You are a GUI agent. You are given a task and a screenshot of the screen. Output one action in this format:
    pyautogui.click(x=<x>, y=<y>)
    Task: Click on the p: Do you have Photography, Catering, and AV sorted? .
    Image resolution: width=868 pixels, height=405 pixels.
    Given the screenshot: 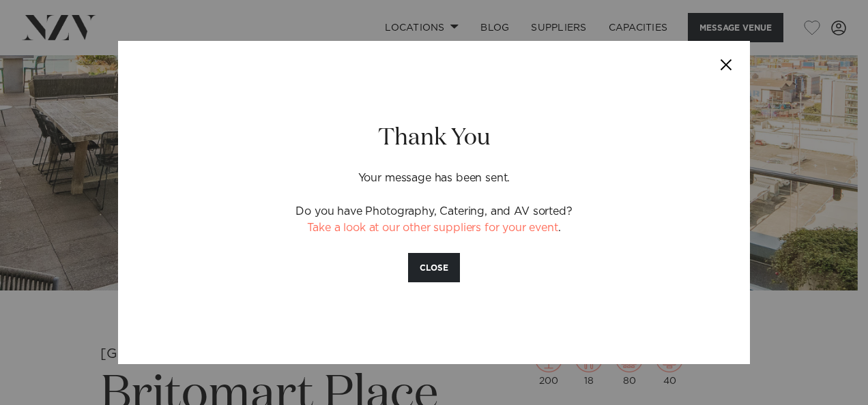 What is the action you would take?
    pyautogui.click(x=434, y=220)
    